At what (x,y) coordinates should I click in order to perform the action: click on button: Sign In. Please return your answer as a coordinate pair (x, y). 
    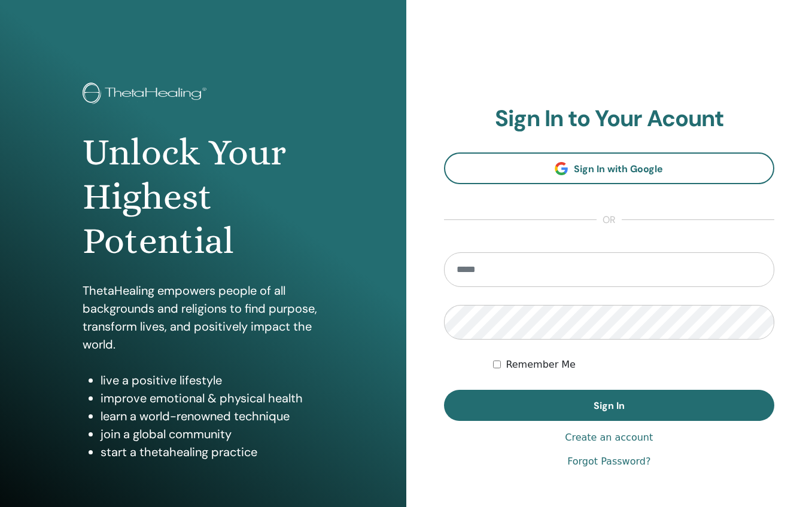
    Looking at the image, I should click on (610, 405).